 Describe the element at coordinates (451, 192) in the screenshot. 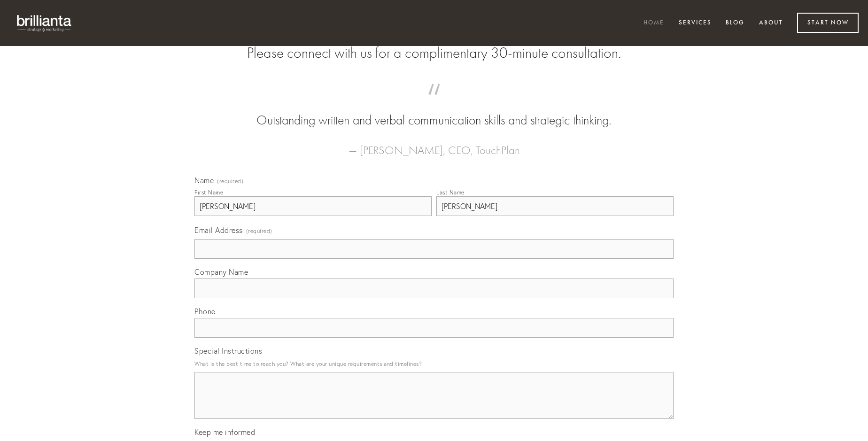

I see `div: Last Name` at that location.